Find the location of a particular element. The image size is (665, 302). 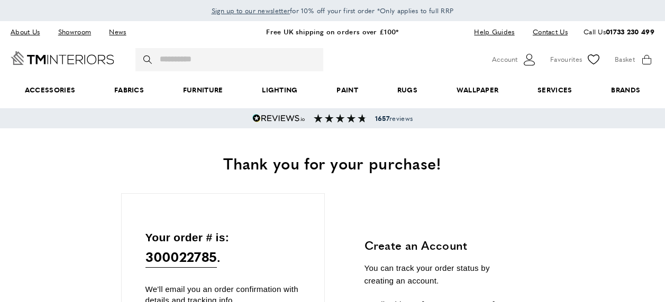

p: Call Us is located at coordinates (619, 32).